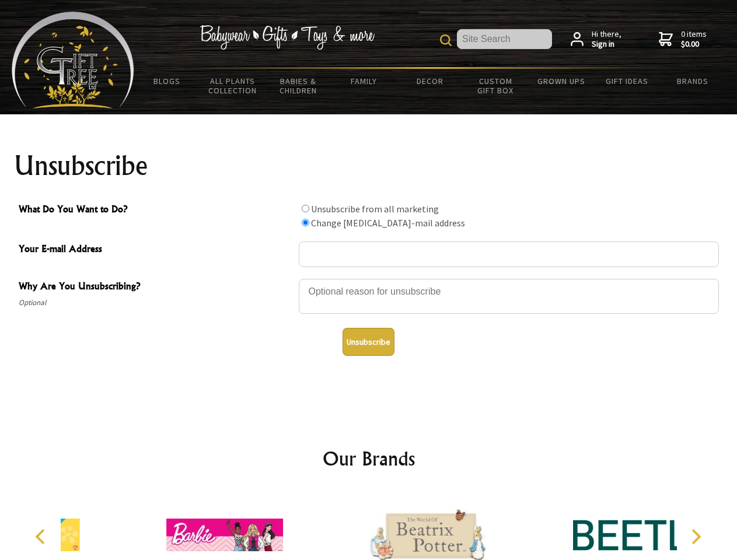 The width and height of the screenshot is (737, 560). What do you see at coordinates (429, 81) in the screenshot?
I see `a: Decor` at bounding box center [429, 81].